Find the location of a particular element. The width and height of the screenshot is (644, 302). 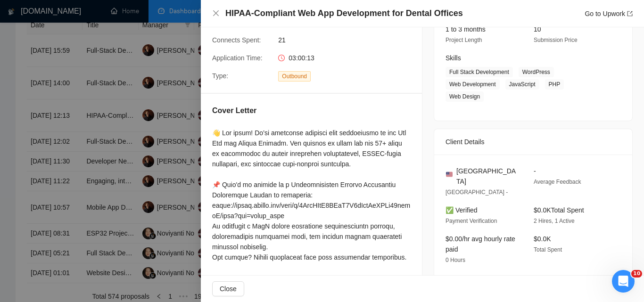

span: $0.0K Total Spent is located at coordinates (559, 211).